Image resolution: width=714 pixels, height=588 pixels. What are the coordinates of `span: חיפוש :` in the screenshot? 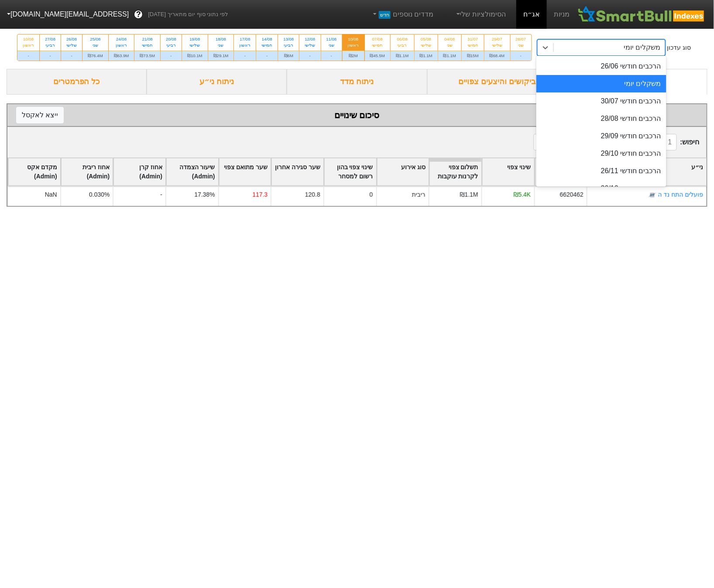 It's located at (617, 142).